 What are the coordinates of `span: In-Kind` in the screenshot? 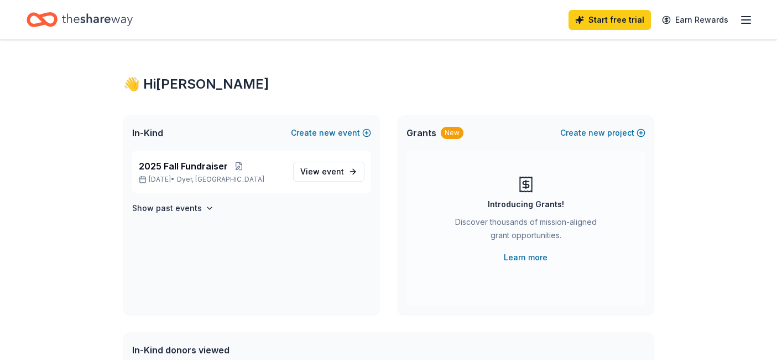 It's located at (148, 133).